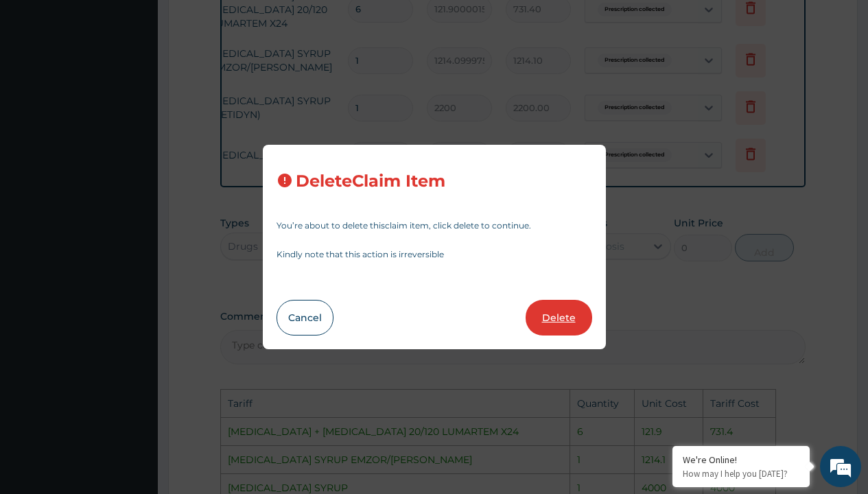 This screenshot has width=868, height=494. I want to click on p: Kindly note that this action is irreversible, so click(435, 255).